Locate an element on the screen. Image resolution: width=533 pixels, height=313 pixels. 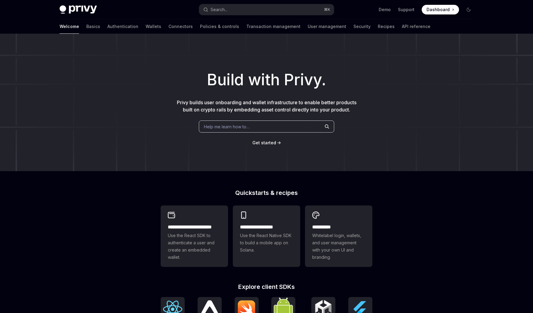
a: Basics is located at coordinates (93, 26).